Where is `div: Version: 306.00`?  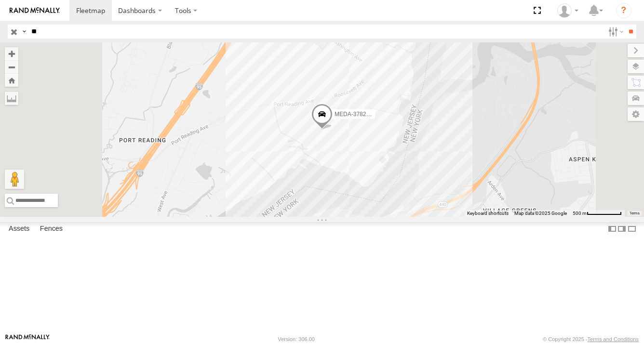 div: Version: 306.00 is located at coordinates (297, 339).